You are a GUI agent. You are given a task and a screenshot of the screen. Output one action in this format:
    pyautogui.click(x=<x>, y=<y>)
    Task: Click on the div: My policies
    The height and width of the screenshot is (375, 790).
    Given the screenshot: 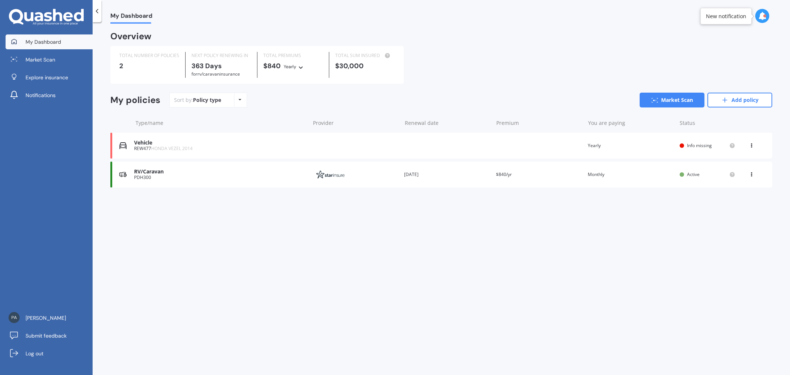 What is the action you would take?
    pyautogui.click(x=135, y=100)
    